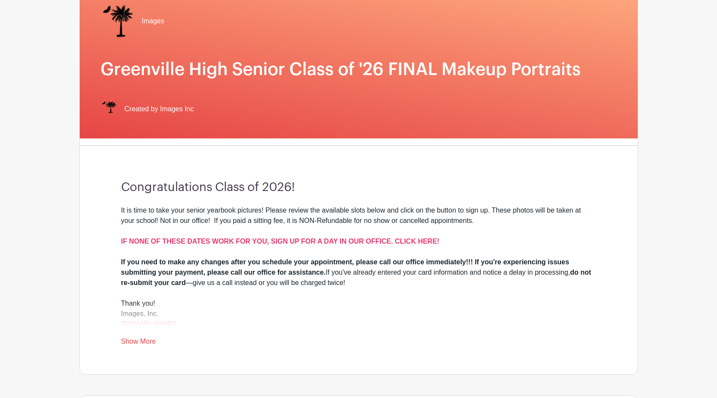 The width and height of the screenshot is (717, 398). What do you see at coordinates (359, 231) in the screenshot?
I see `div: It is time to take your senior yearbook pictures! Please review the available slots below and cli...` at bounding box center [359, 231].